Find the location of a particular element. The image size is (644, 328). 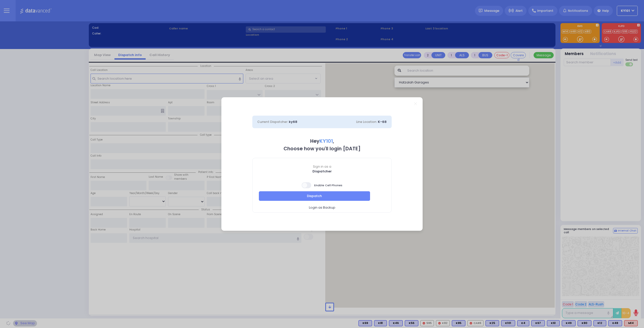

span: Sign in as a is located at coordinates (322, 167).